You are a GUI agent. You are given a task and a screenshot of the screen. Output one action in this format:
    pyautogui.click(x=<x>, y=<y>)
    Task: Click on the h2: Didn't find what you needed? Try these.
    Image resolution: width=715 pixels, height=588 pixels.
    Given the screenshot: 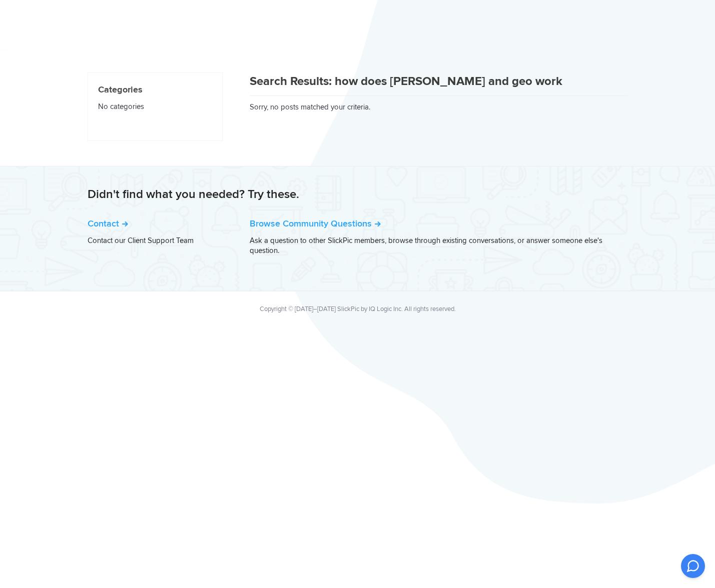 What is the action you would take?
    pyautogui.click(x=358, y=195)
    